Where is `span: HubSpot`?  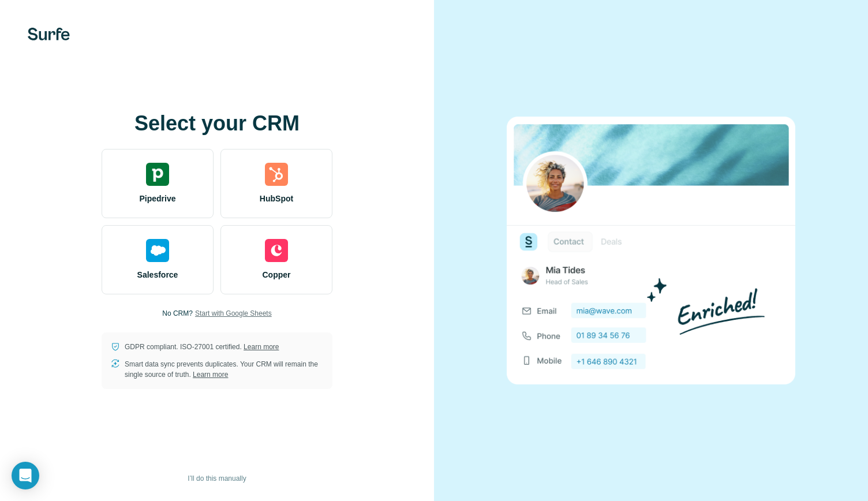
span: HubSpot is located at coordinates (276, 199).